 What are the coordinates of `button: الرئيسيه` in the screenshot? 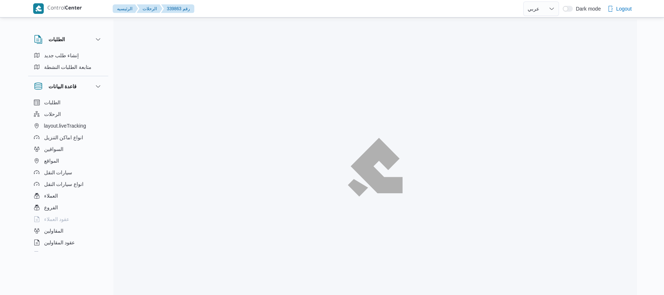 It's located at (125, 9).